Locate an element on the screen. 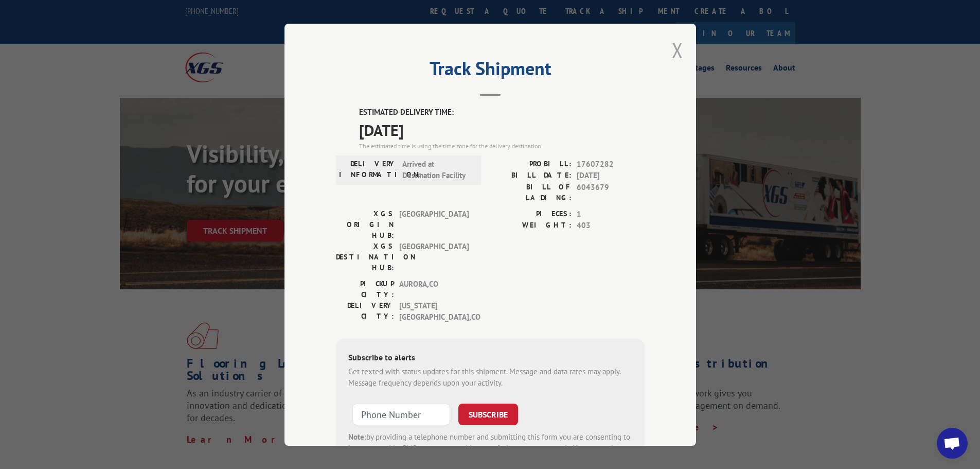 The width and height of the screenshot is (980, 469). button: Close modal is located at coordinates (678, 50).